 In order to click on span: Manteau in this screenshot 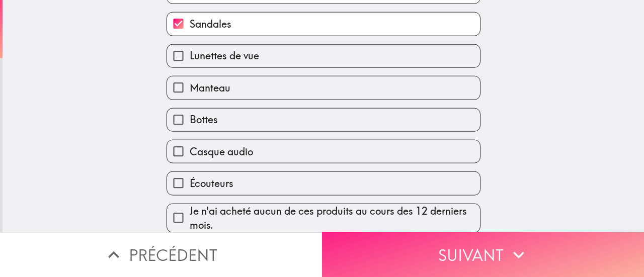, I will do `click(210, 88)`.